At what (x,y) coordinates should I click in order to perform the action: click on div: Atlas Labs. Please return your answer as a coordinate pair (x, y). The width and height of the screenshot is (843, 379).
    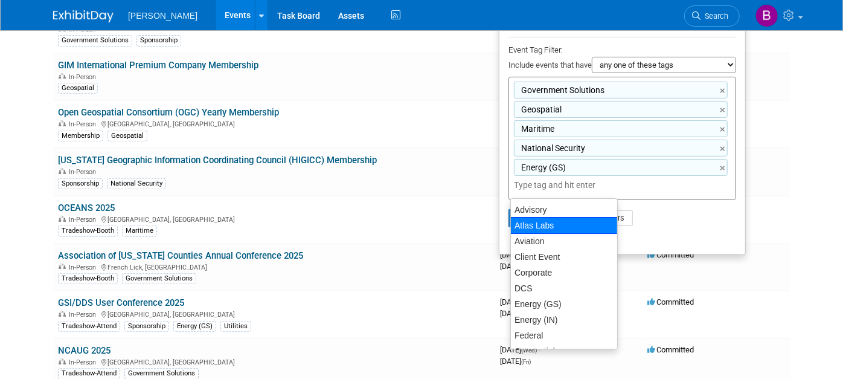
    Looking at the image, I should click on (564, 225).